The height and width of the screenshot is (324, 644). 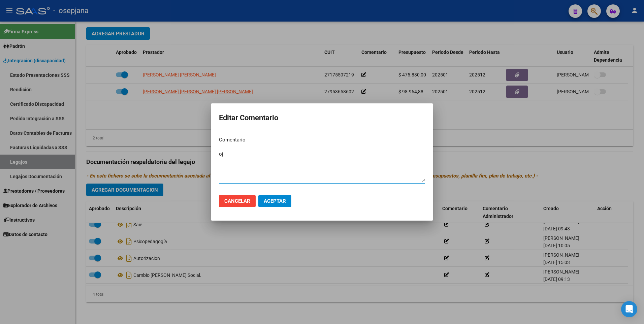 What do you see at coordinates (275, 201) in the screenshot?
I see `span: Aceptar` at bounding box center [275, 201].